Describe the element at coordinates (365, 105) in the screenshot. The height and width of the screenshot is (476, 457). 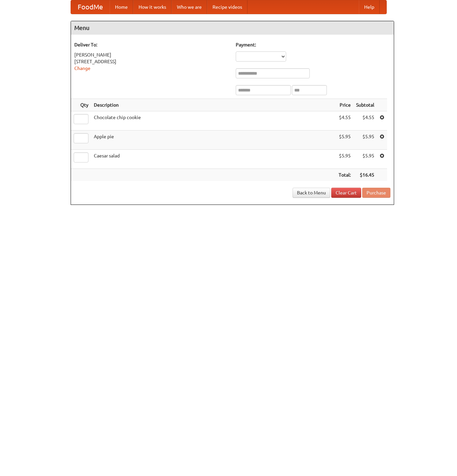
I see `th: Subtotal` at that location.